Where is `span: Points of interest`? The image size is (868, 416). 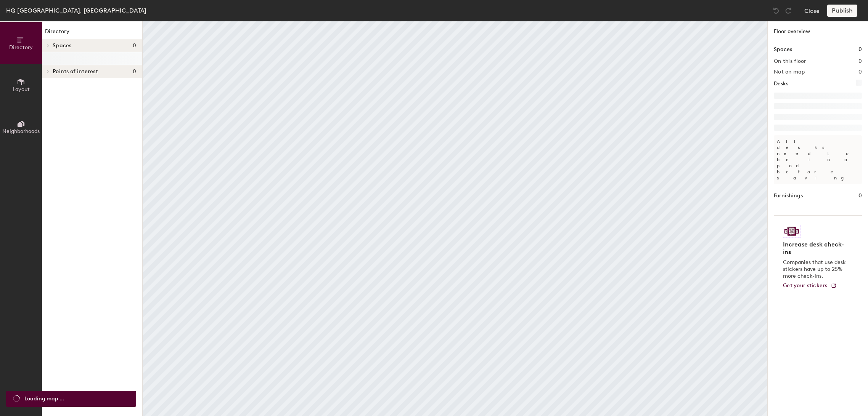
span: Points of interest is located at coordinates (75, 72).